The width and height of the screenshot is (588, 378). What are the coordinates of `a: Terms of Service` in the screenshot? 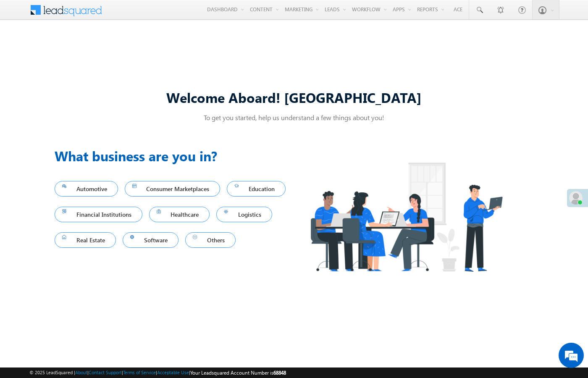 It's located at (139, 372).